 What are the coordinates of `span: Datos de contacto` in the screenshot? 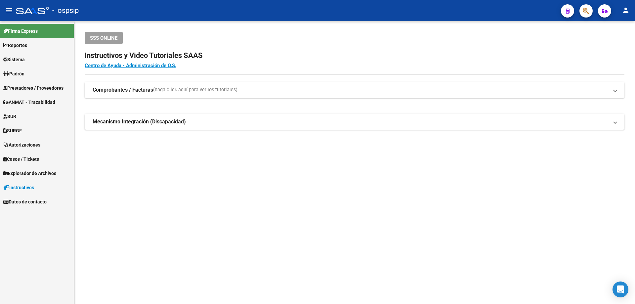 It's located at (25, 202).